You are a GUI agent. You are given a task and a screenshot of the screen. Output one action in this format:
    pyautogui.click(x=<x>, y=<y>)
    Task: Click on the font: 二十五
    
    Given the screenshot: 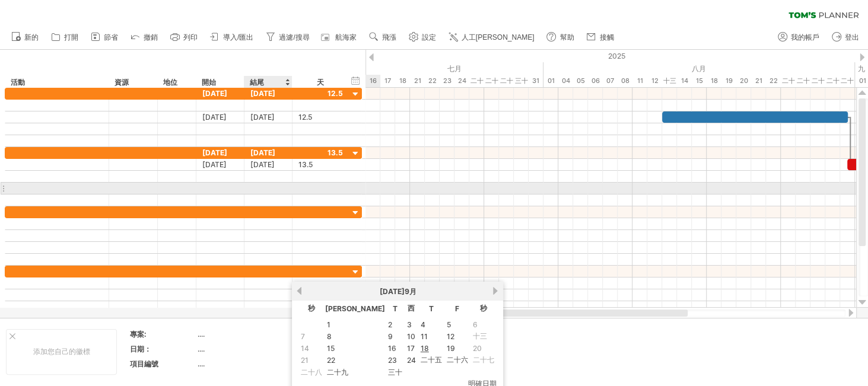 What is the action you would take?
    pyautogui.click(x=431, y=359)
    